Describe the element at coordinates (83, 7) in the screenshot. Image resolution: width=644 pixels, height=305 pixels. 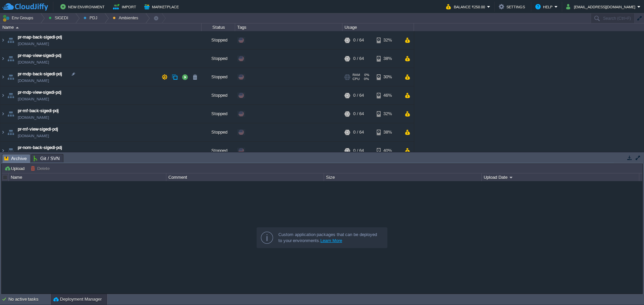
I see `button: New Environment` at that location.